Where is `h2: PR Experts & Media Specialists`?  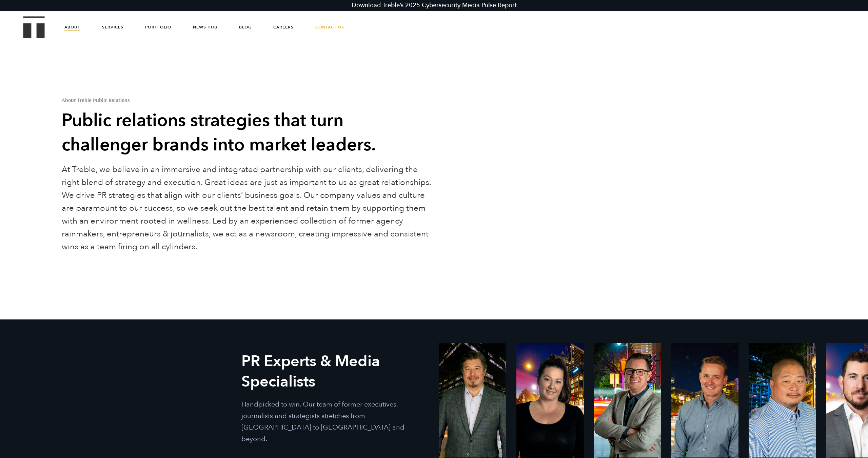 h2: PR Experts & Media Specialists is located at coordinates (335, 372).